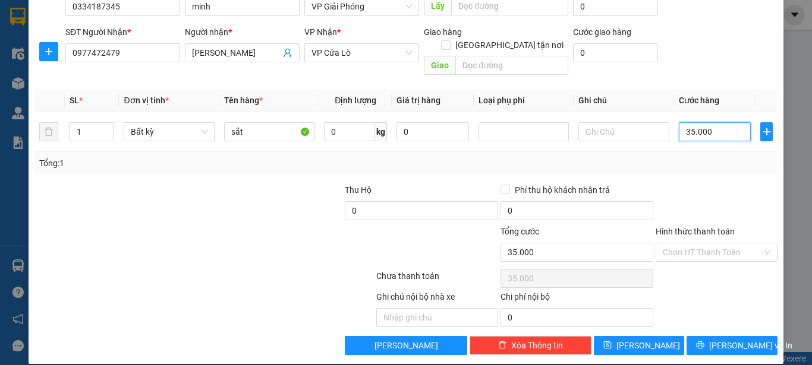 Image resolution: width=812 pixels, height=365 pixels. What do you see at coordinates (176, 163) in the screenshot?
I see `div: Tổng: 1` at bounding box center [176, 163].